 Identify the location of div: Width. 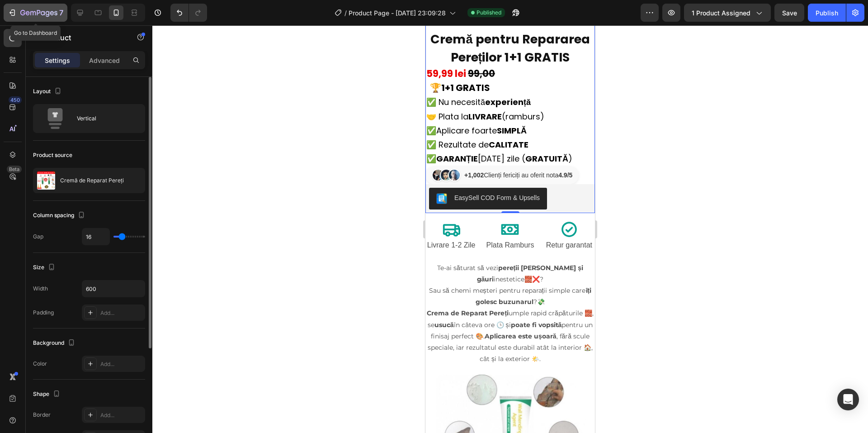
(41, 288).